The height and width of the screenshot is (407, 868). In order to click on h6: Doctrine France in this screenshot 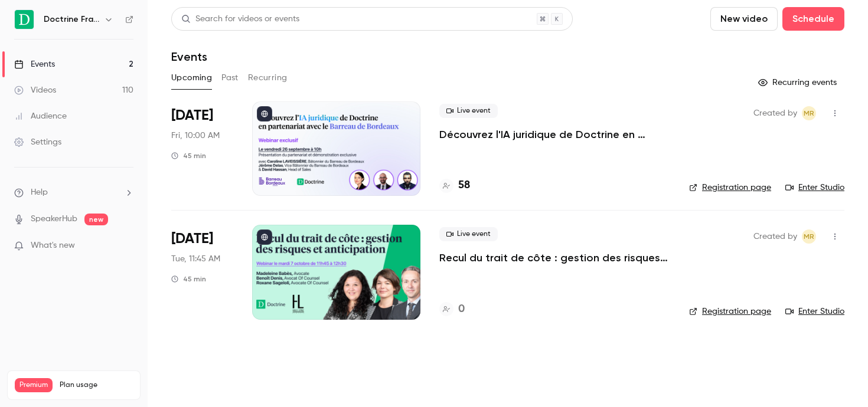, I will do `click(72, 19)`.